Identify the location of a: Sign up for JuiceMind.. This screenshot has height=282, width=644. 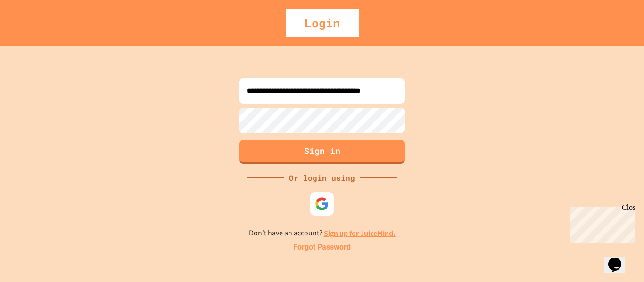
(360, 233).